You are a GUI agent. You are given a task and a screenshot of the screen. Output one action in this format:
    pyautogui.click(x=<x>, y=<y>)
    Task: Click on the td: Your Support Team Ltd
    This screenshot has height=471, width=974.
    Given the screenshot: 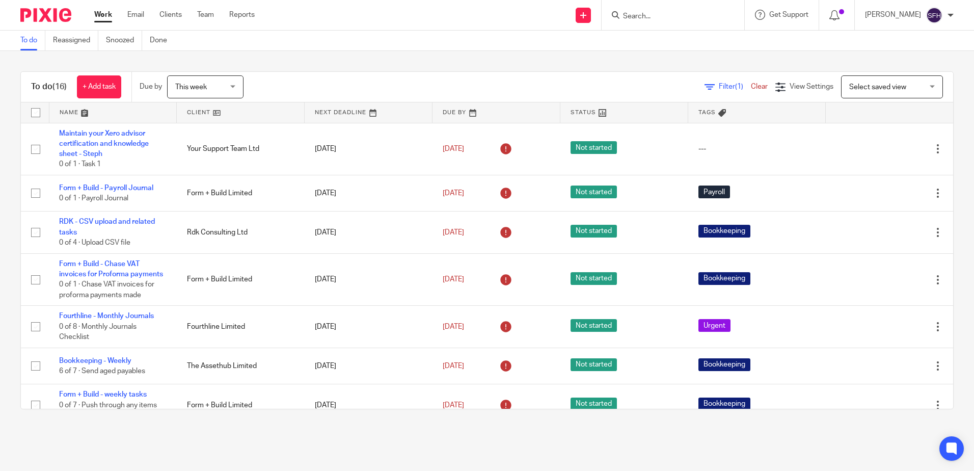 What is the action you would take?
    pyautogui.click(x=240, y=149)
    